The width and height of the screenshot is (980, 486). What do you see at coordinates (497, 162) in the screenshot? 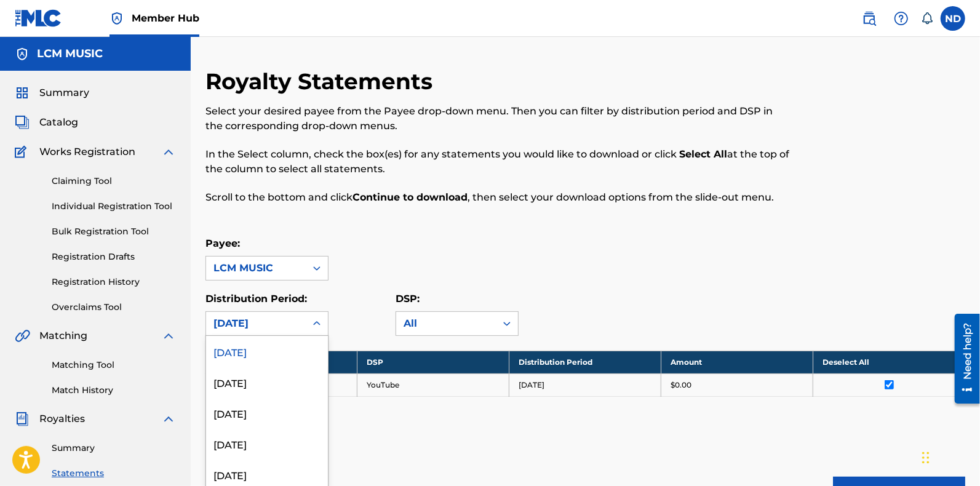
I see `p: In the Select column, check the box(es) for any statements you would like to download or click at...` at bounding box center [497, 162].